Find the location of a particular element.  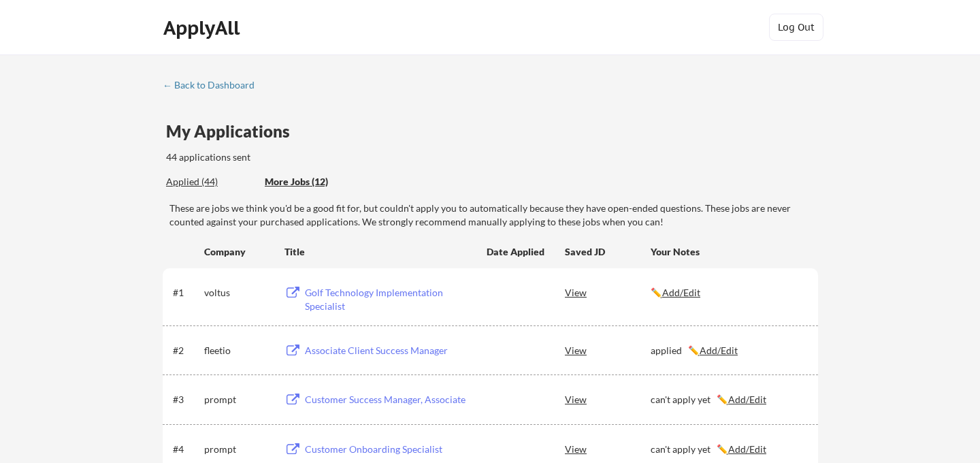

div: #3 is located at coordinates (185, 400).